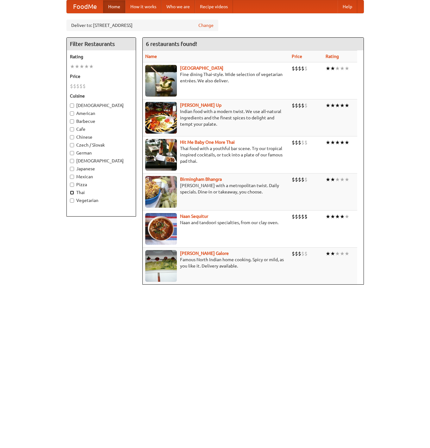 This screenshot has height=448, width=430. What do you see at coordinates (114, 7) in the screenshot?
I see `a: Home` at bounding box center [114, 7].